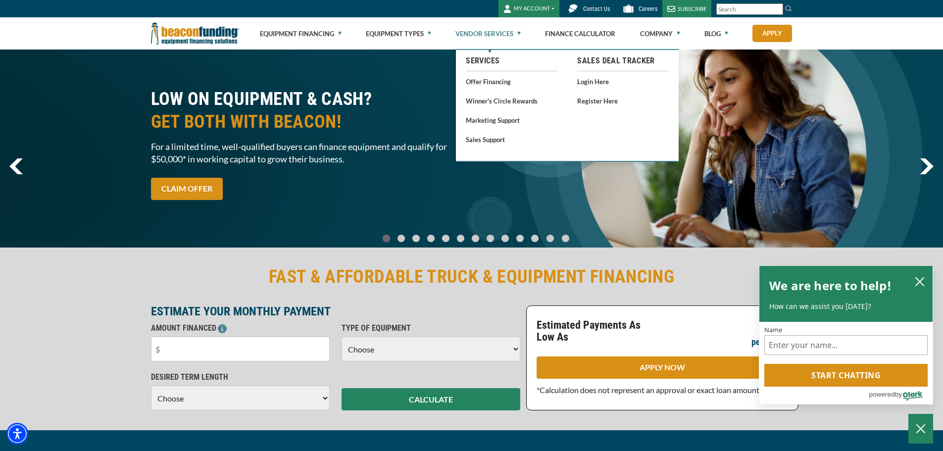 The width and height of the screenshot is (943, 451). I want to click on a: APPLY NOW, so click(662, 367).